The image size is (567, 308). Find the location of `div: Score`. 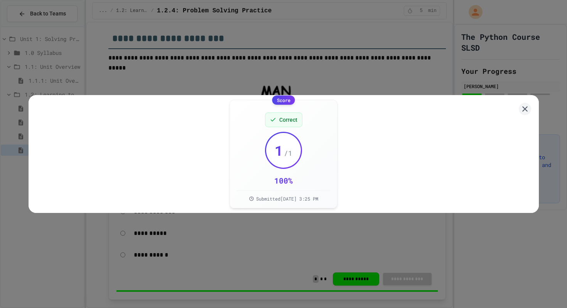

div: Score is located at coordinates (284, 100).